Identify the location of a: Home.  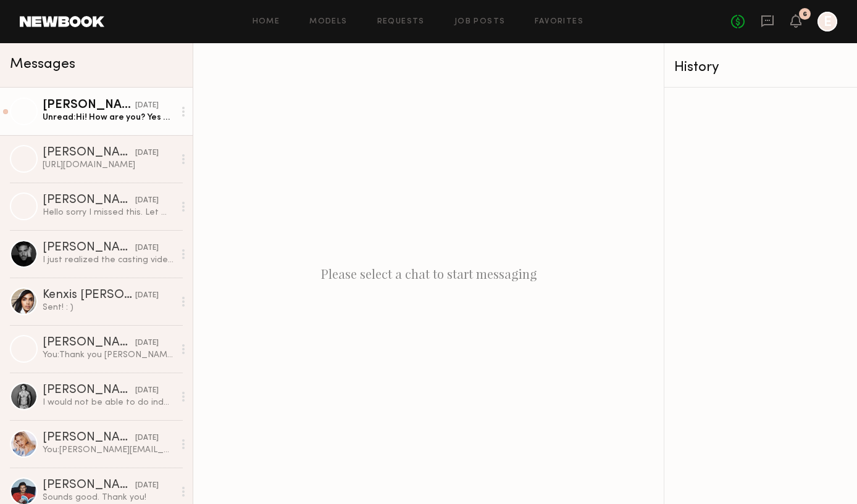
(266, 21).